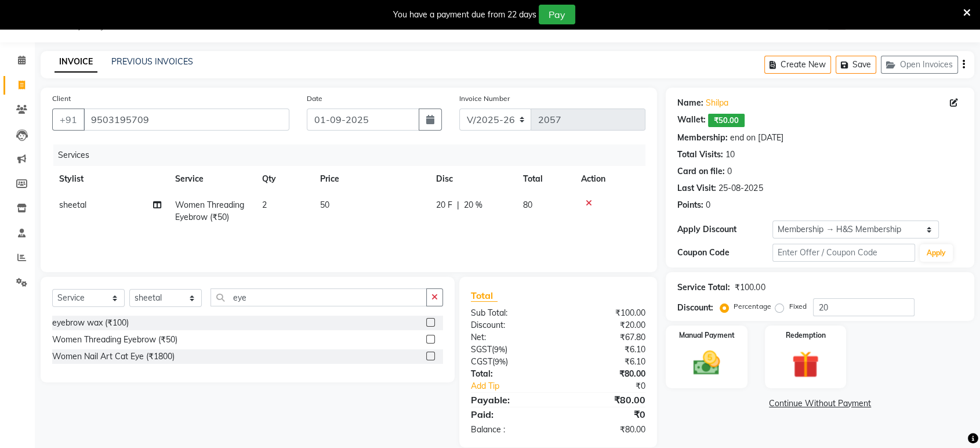 This screenshot has height=448, width=980. What do you see at coordinates (445, 205) in the screenshot?
I see `span: 20 F` at bounding box center [445, 205].